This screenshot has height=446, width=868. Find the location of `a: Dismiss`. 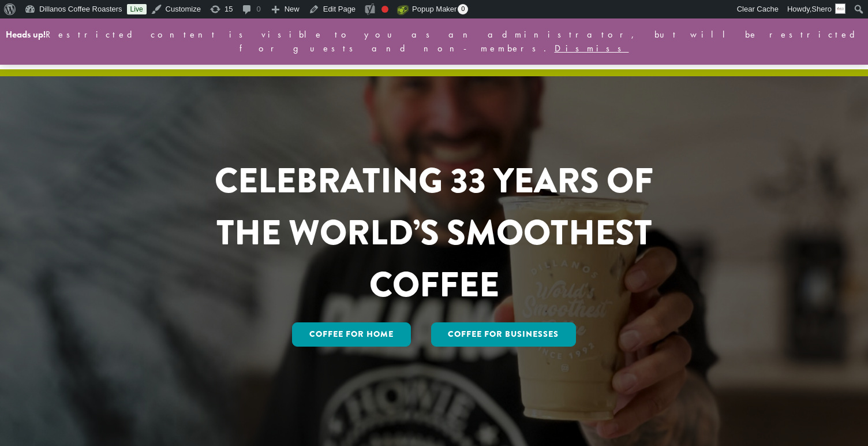

a: Dismiss is located at coordinates (592, 48).